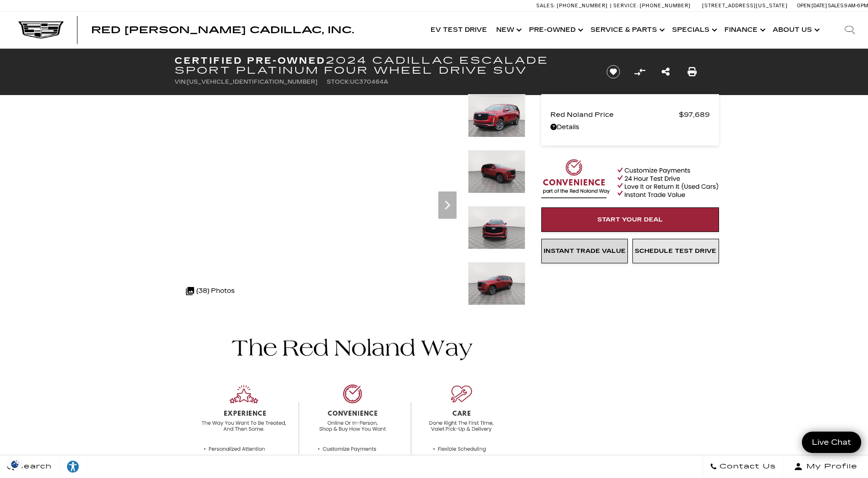 The width and height of the screenshot is (868, 478). I want to click on img: Certified Used 2024 Radiant Red Tintcoat Cadillac Sport Platinum image 2, so click(497, 171).